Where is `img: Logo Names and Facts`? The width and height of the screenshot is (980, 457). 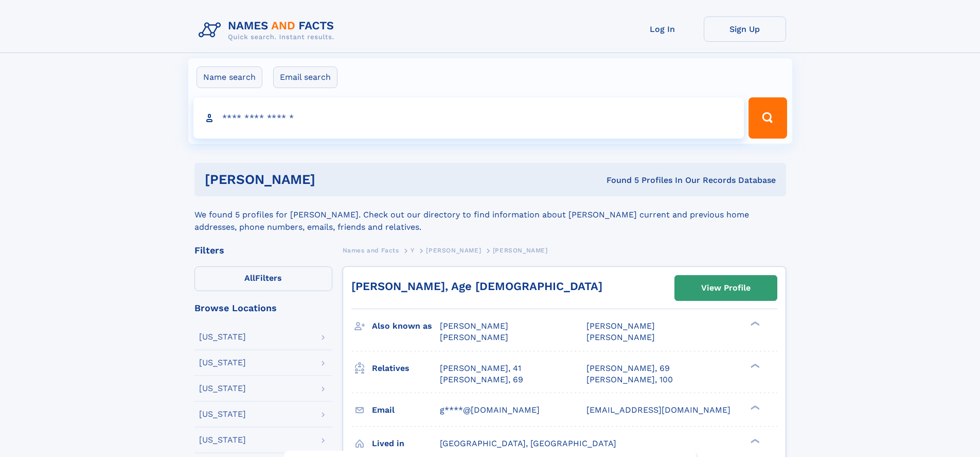
img: Logo Names and Facts is located at coordinates (269, 31).